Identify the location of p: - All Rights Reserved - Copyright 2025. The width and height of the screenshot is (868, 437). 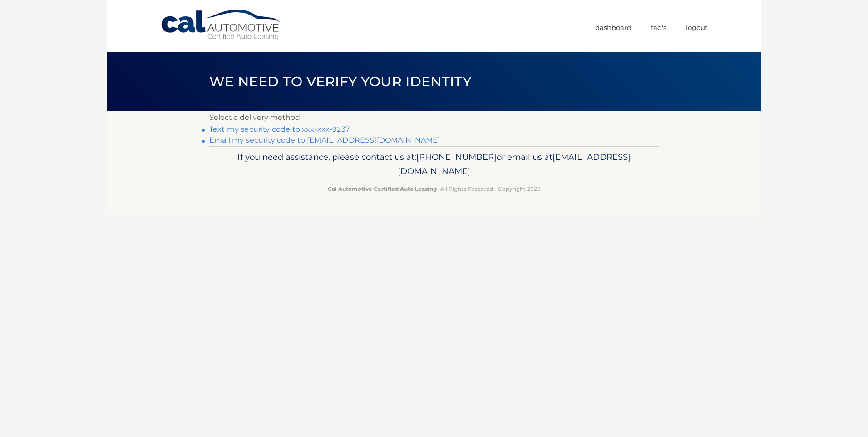
(434, 189).